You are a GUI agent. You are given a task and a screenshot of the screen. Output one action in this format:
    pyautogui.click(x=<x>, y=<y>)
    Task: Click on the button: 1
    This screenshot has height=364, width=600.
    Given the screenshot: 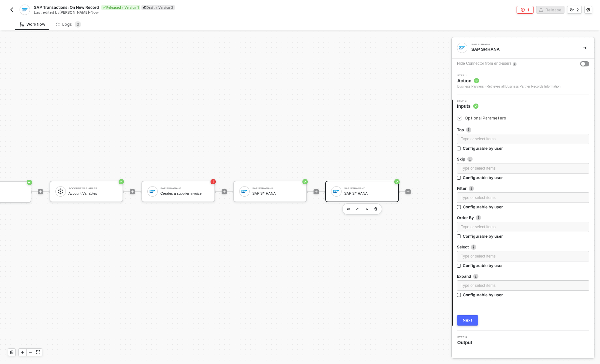 What is the action you would take?
    pyautogui.click(x=525, y=10)
    